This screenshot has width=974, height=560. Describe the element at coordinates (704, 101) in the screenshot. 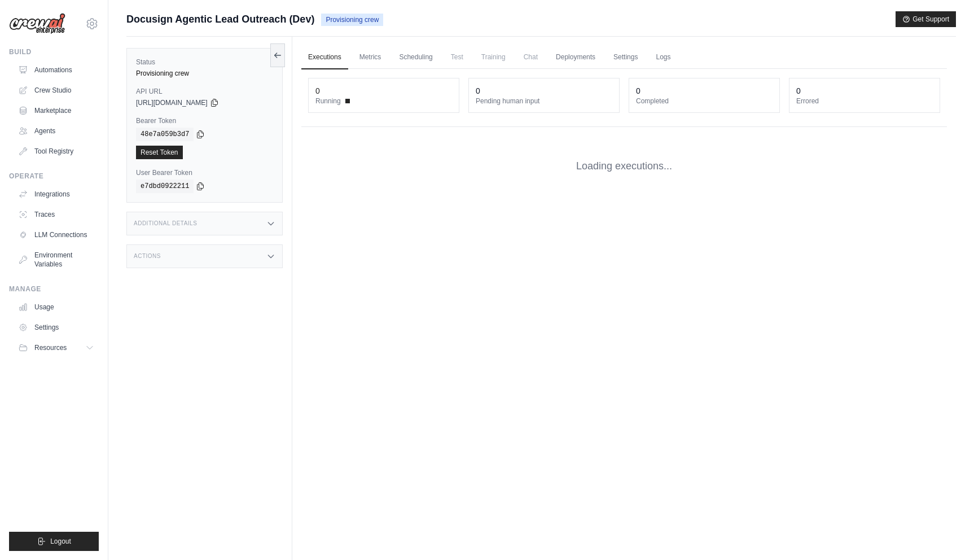

I see `dt: Completed` at that location.